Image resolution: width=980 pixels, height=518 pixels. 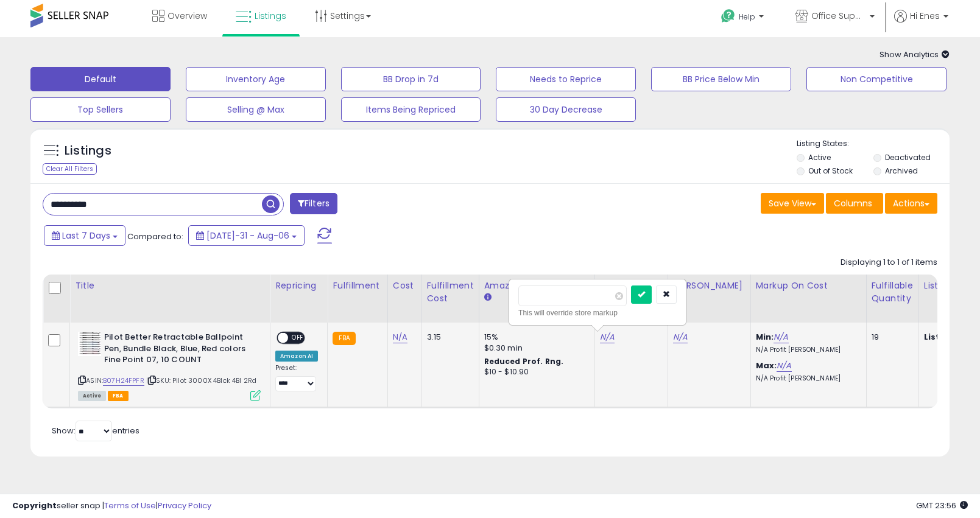 What do you see at coordinates (487, 298) in the screenshot?
I see `small: Amazon Fees.` at bounding box center [487, 298].